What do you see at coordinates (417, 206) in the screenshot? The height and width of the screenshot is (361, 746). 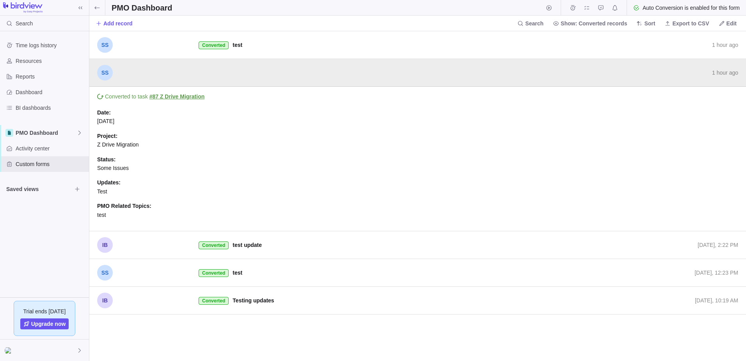 I see `span: PMO Related Topics :` at bounding box center [417, 206].